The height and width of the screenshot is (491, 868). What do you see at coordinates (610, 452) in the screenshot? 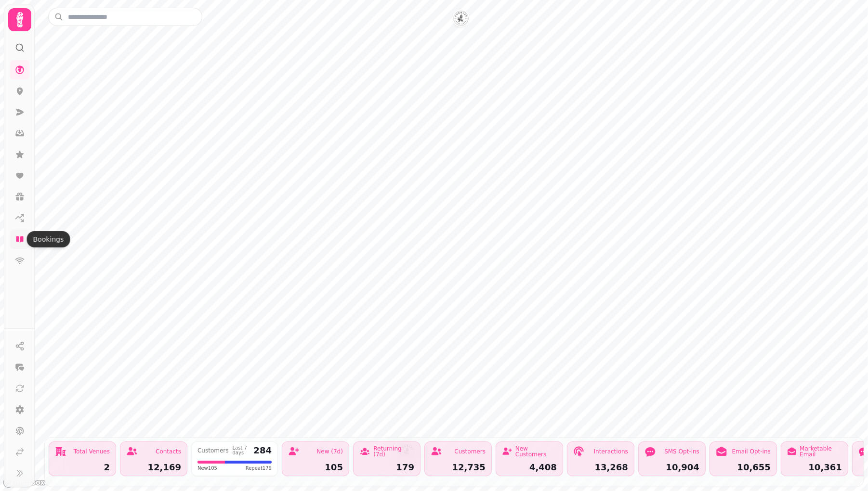
I see `div: Interactions` at bounding box center [610, 452].